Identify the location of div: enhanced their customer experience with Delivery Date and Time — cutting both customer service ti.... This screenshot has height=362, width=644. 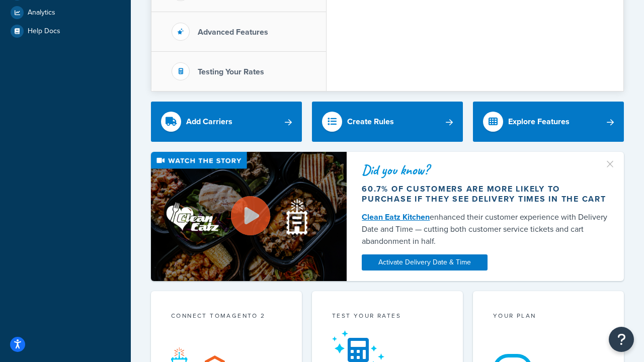
(485, 230).